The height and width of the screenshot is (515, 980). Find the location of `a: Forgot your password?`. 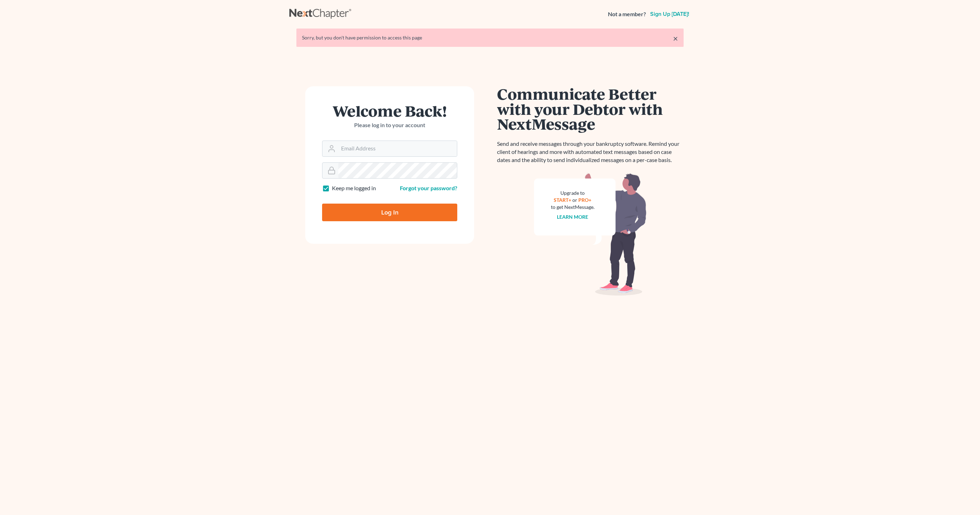

a: Forgot your password? is located at coordinates (429, 188).